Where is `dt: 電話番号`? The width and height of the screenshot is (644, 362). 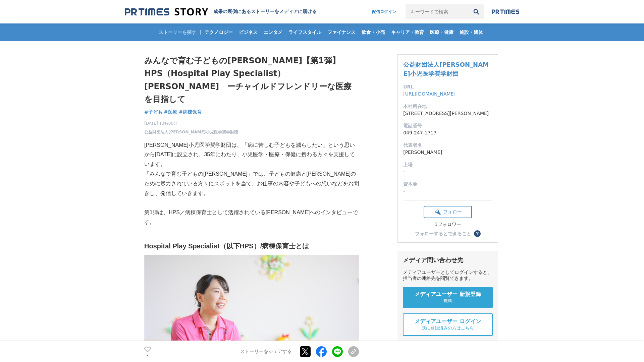
dt: 電話番号 is located at coordinates (448, 126).